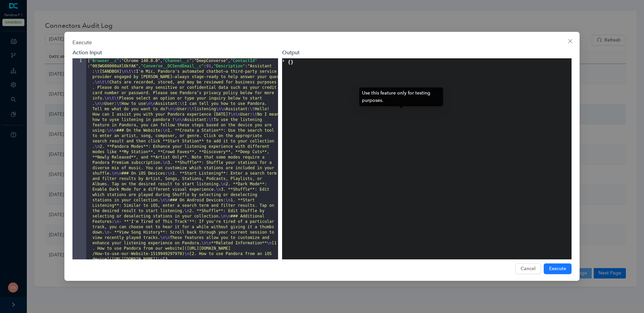 This screenshot has height=313, width=644. I want to click on div: Execute, so click(322, 43).